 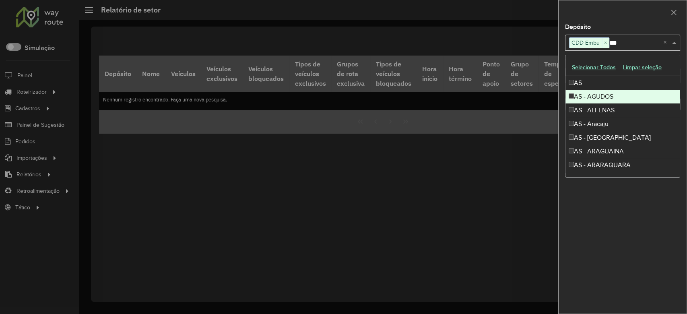 What do you see at coordinates (623, 97) in the screenshot?
I see `div: AS - AGUDOS` at bounding box center [623, 97].